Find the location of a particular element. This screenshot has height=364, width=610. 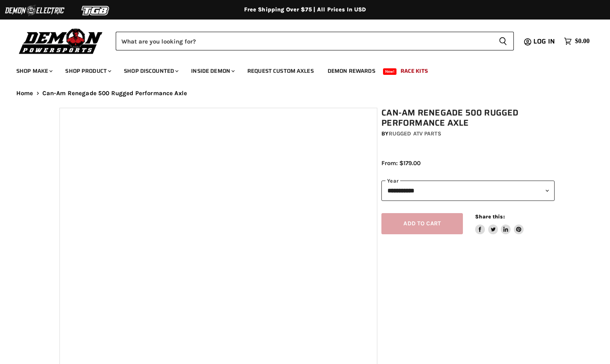

h1: Can-Am Renegade 500 Rugged Performance Axle is located at coordinates (468, 118).